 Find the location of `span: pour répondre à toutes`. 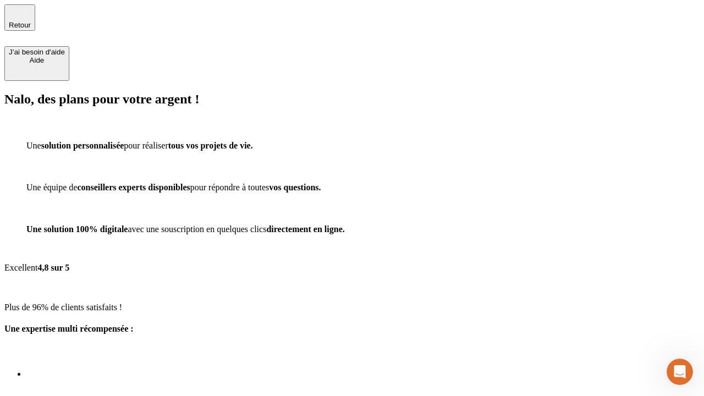

span: pour répondre à toutes is located at coordinates (230, 178).